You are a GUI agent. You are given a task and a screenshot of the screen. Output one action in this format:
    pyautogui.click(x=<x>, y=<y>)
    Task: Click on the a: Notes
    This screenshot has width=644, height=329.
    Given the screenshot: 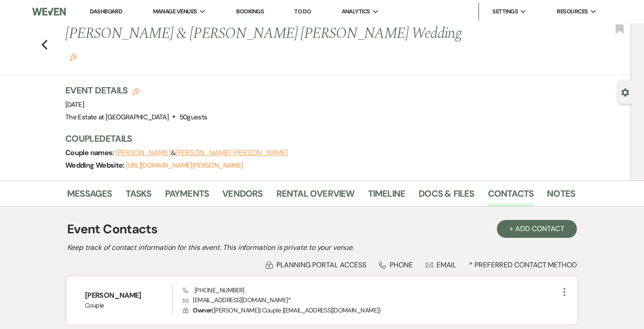 What is the action you would take?
    pyautogui.click(x=561, y=196)
    